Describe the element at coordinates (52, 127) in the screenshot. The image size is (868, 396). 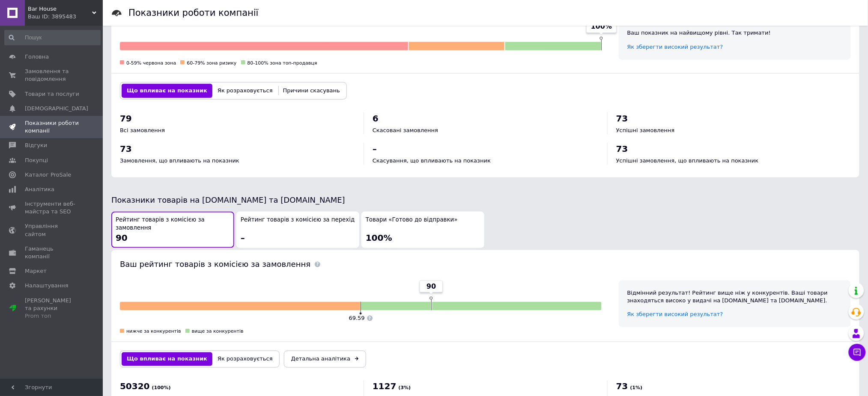
I see `span: Показники роботи компанії` at that location.